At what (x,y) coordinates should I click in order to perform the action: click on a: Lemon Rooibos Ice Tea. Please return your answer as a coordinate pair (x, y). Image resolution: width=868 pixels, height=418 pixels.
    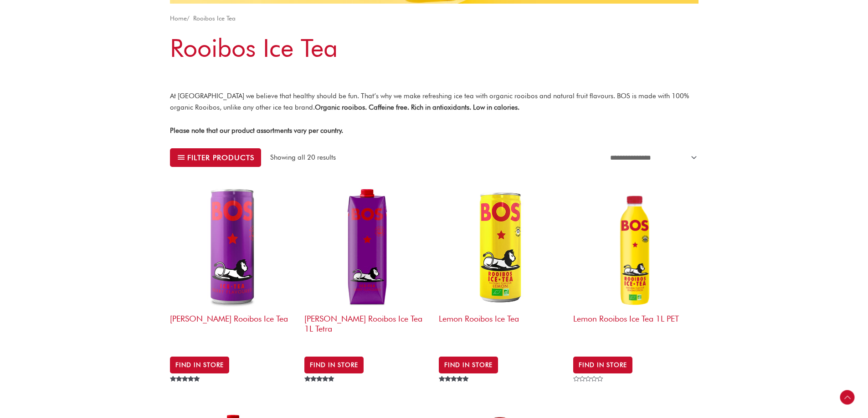
    Looking at the image, I should click on (501, 266).